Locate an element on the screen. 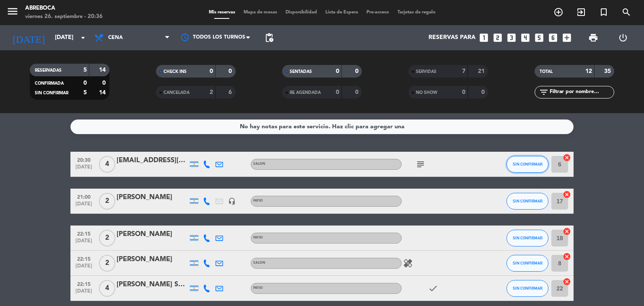  strong: 6 is located at coordinates (231, 92).